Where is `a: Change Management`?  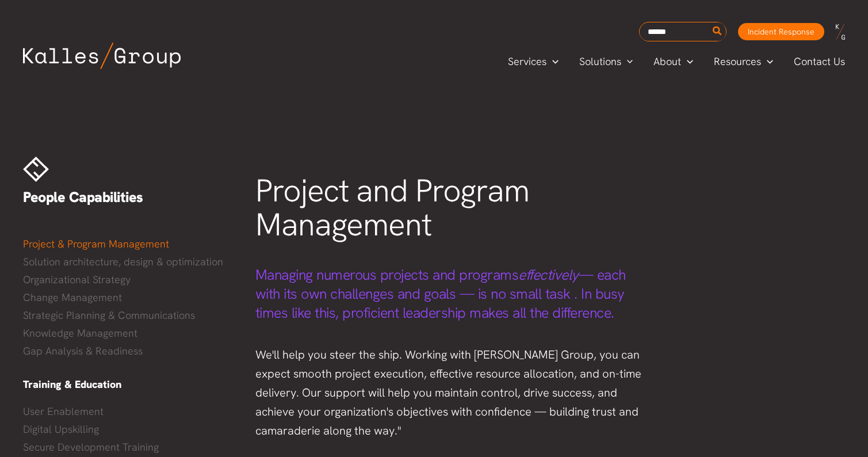
a: Change Management is located at coordinates (128, 298).